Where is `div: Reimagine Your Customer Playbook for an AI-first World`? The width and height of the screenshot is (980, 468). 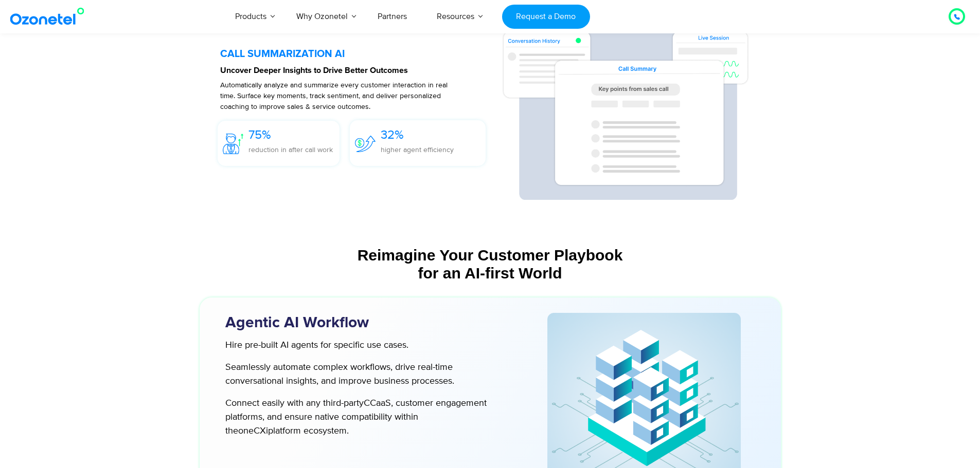
div: Reimagine Your Customer Playbook for an AI-first World is located at coordinates (490, 264).